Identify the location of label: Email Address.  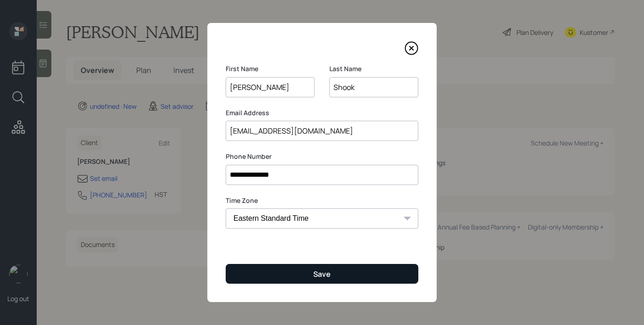
(322, 113).